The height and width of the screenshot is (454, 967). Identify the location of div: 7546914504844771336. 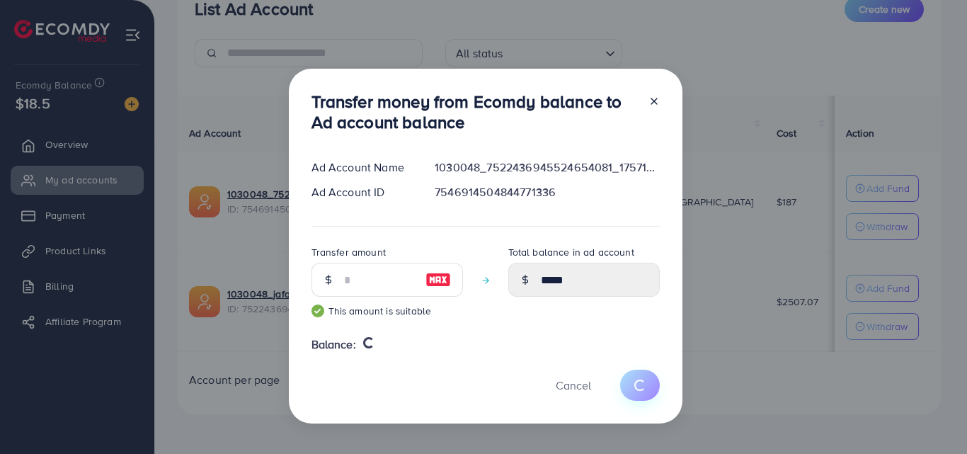
(547, 192).